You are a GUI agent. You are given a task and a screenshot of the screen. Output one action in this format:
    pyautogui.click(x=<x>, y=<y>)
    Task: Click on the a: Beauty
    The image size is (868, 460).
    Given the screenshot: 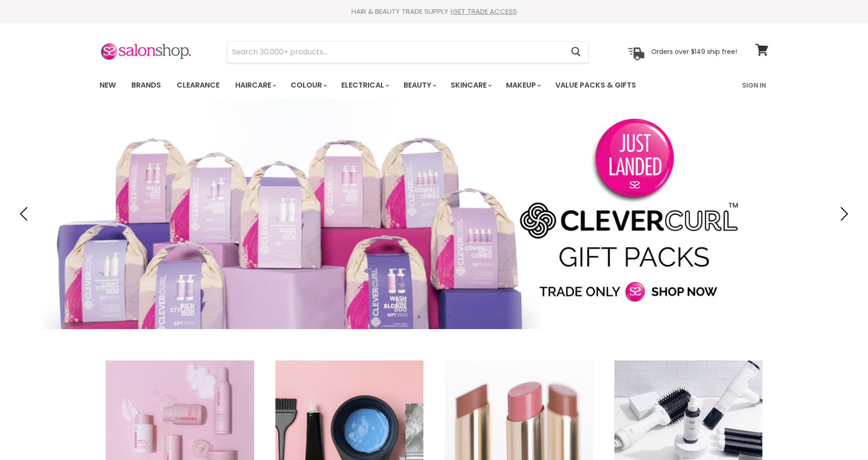 What is the action you would take?
    pyautogui.click(x=419, y=85)
    